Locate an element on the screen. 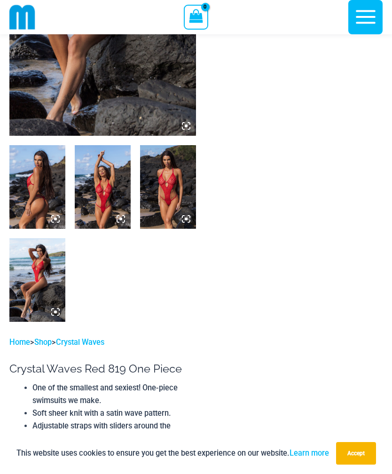 The height and width of the screenshot is (474, 392). li: One of the smallest and sexiest! One-piece swimsuits we make. is located at coordinates (110, 394).